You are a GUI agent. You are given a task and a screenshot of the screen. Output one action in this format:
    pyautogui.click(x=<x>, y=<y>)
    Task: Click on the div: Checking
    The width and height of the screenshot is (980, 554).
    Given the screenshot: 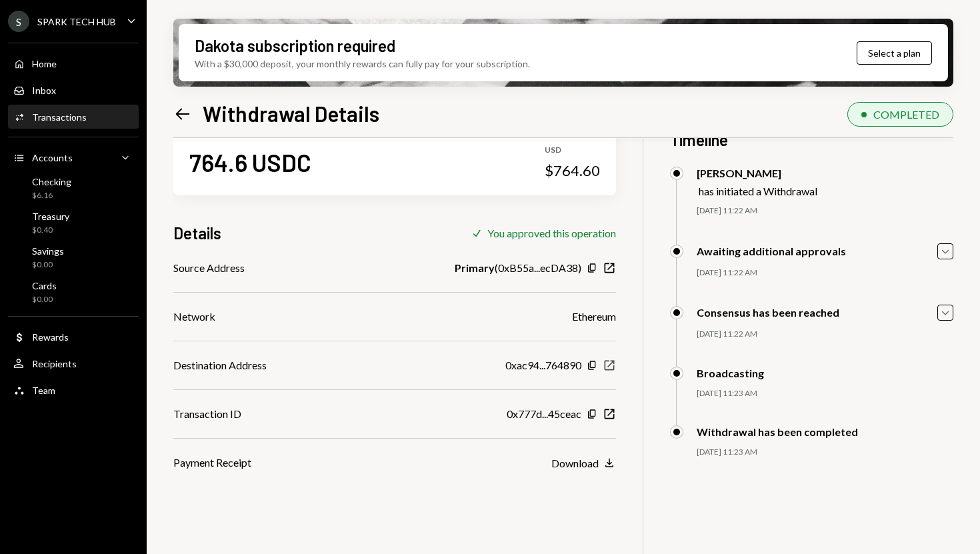 What is the action you would take?
    pyautogui.click(x=52, y=181)
    